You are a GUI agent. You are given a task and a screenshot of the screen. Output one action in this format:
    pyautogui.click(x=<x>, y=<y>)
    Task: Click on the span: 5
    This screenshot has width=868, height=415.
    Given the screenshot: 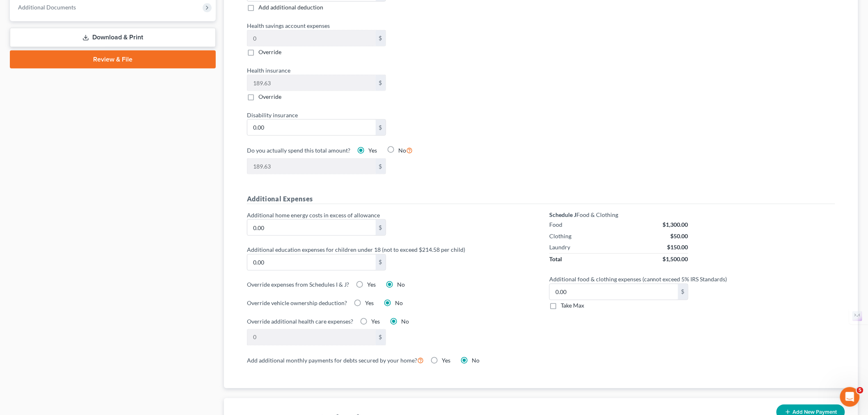 What is the action you would take?
    pyautogui.click(x=860, y=390)
    